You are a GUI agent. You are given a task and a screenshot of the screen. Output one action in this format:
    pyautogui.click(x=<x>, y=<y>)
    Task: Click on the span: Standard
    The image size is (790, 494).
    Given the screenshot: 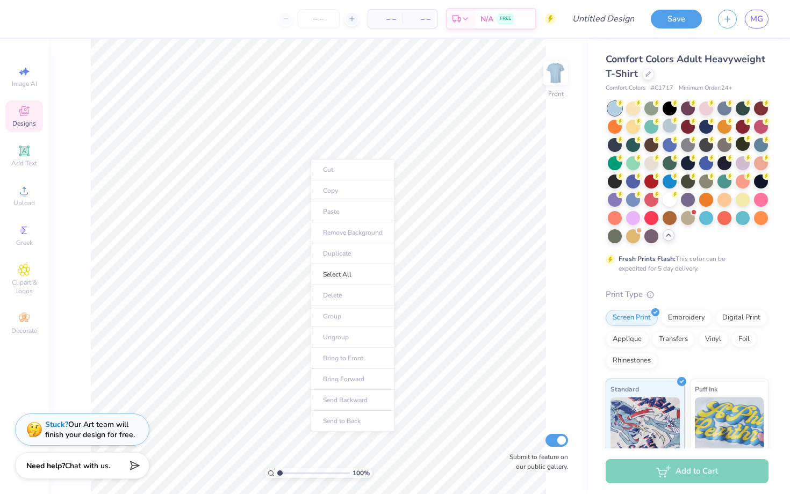 What is the action you would take?
    pyautogui.click(x=624, y=389)
    